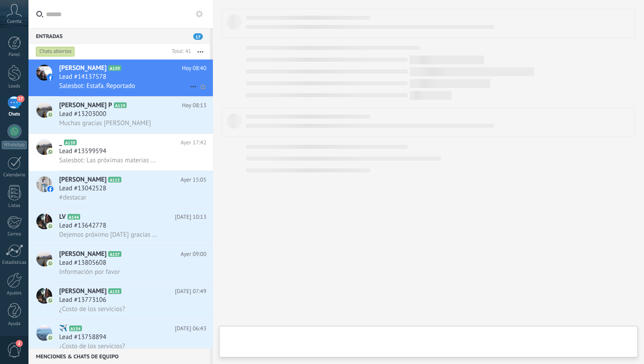 The height and width of the screenshot is (364, 644). I want to click on div: Estadísticas, so click(14, 263).